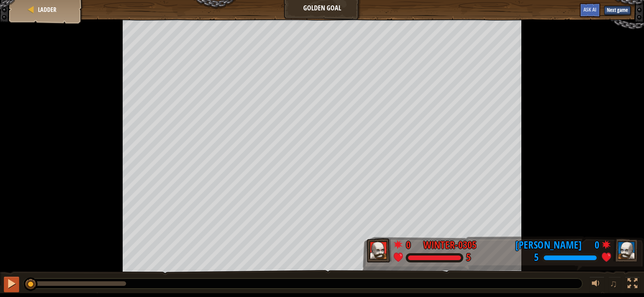 This screenshot has width=644, height=297. I want to click on div: Winter-0305, so click(450, 245).